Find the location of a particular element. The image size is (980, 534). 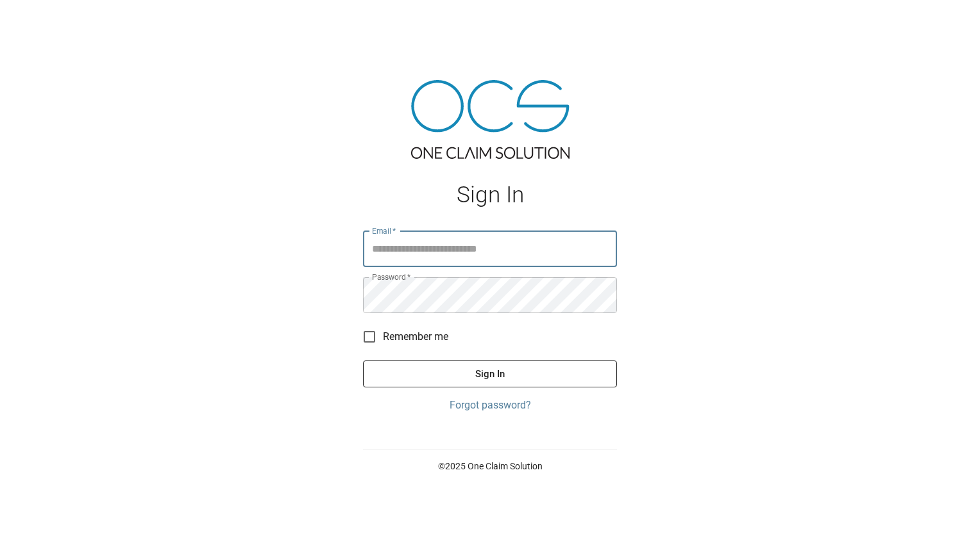

label: Email is located at coordinates (384, 231).